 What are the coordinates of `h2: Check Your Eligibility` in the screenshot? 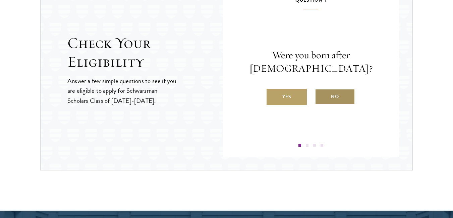 It's located at (145, 53).